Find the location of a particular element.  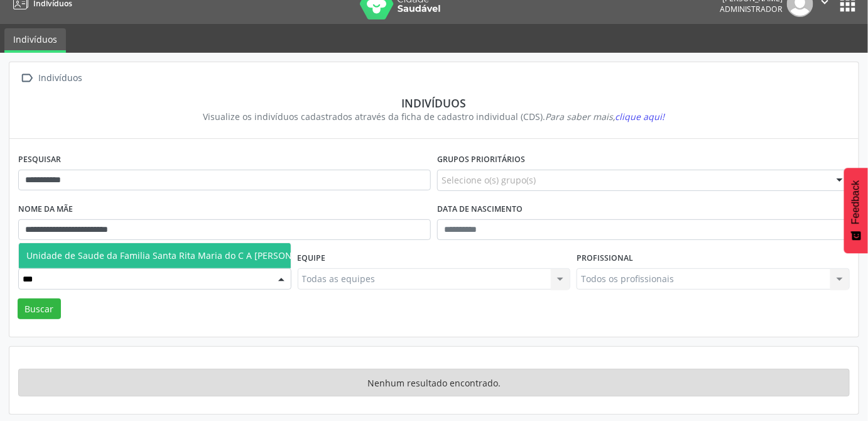

div: Visualize os indivíduos cadastrados através da ficha de cadastro individual (CDS). is located at coordinates (434, 117).